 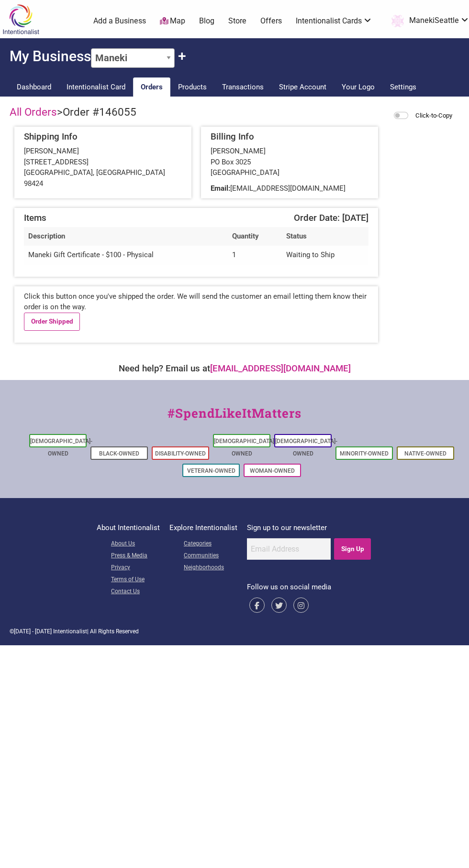 I want to click on span: Items, so click(x=35, y=218).